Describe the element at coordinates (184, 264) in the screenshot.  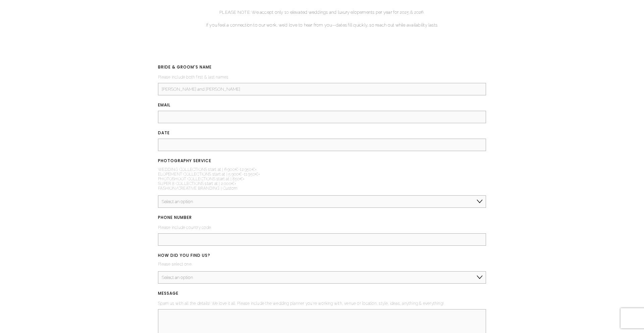
I see `p: Please select one.` at that location.